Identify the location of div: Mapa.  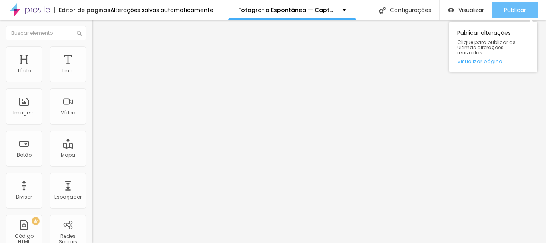
(68, 155).